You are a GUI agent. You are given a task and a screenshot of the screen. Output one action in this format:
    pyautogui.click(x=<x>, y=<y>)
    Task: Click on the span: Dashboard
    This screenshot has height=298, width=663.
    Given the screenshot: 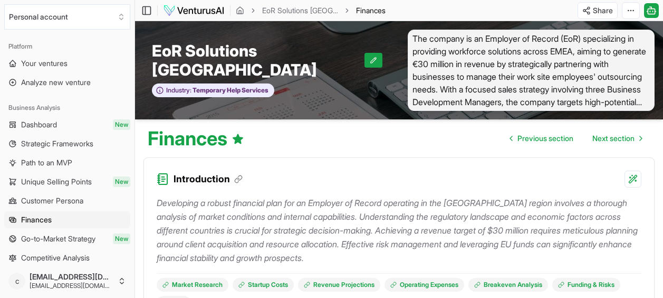 What is the action you would take?
    pyautogui.click(x=39, y=125)
    